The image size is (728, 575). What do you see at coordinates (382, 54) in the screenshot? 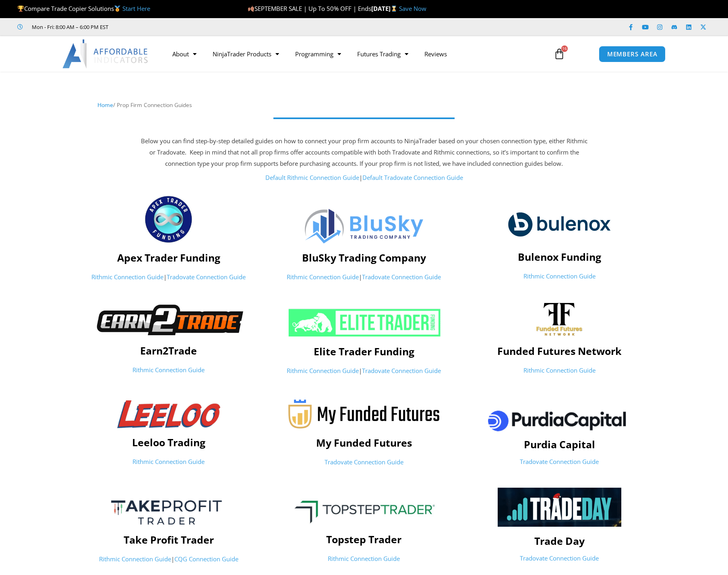
I see `a: Futures Trading` at bounding box center [382, 54].